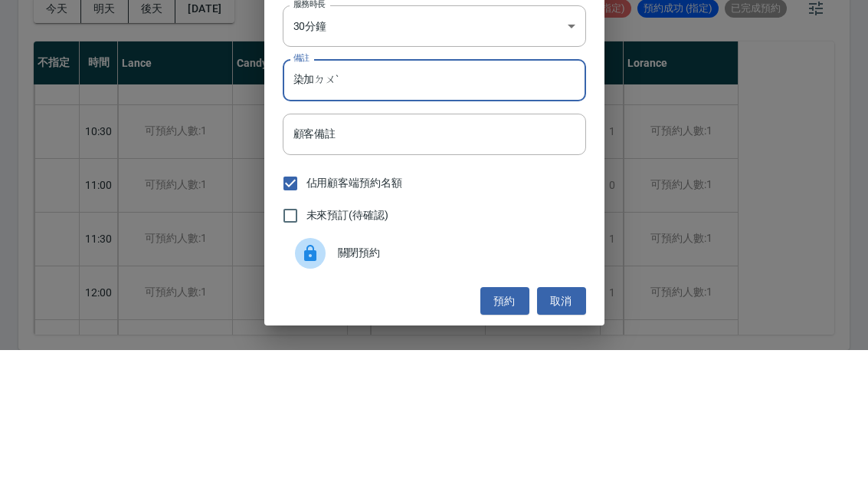 Image resolution: width=868 pixels, height=489 pixels. Describe the element at coordinates (355, 321) in the screenshot. I see `span: 佔用顧客端預約名額` at that location.